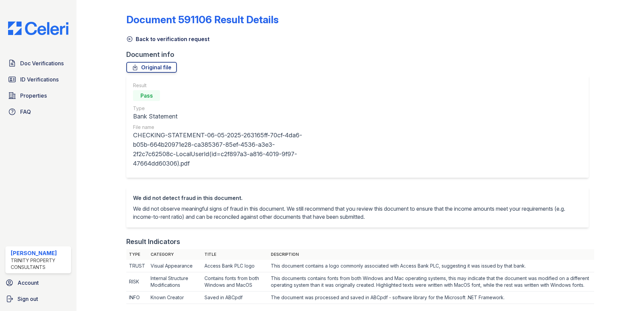  What do you see at coordinates (38, 283) in the screenshot?
I see `a: Account` at bounding box center [38, 283].